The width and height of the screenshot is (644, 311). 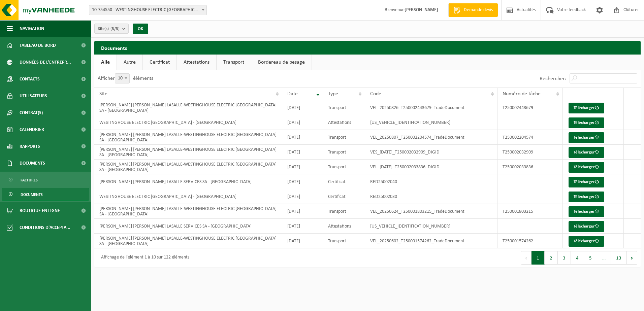 I want to click on span: Conditions d'accepta..., so click(x=45, y=228).